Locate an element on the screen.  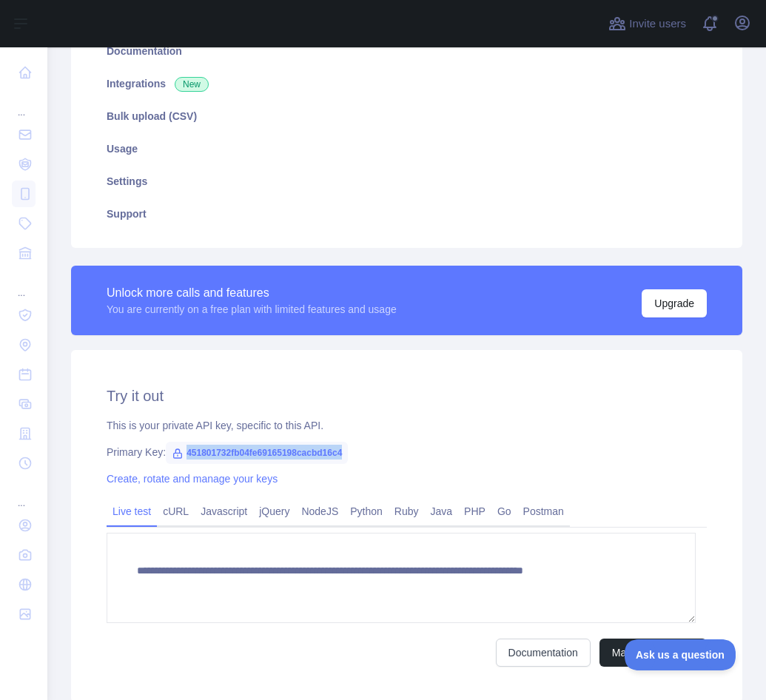
div: This is your private API key, specific to this API. is located at coordinates (406, 426).